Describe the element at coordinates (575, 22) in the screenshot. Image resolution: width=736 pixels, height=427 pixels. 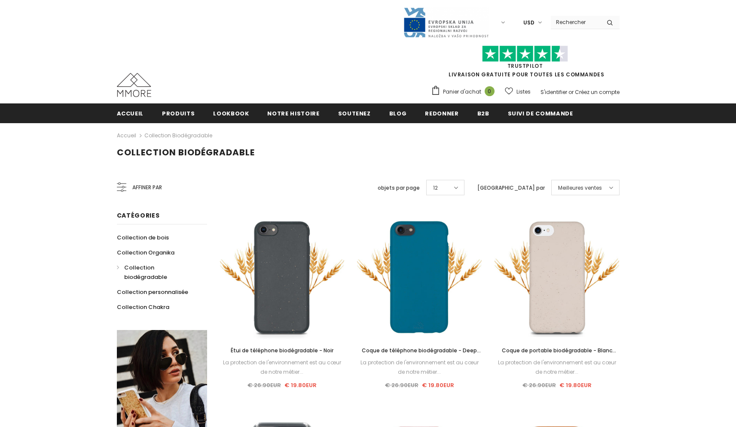
I see `input: Search Site` at that location.